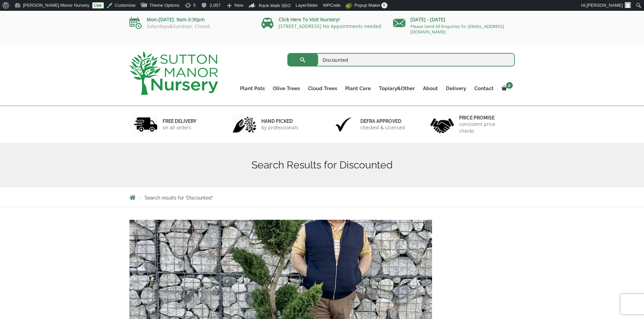 This screenshot has width=644, height=319. I want to click on span: 2, so click(509, 86).